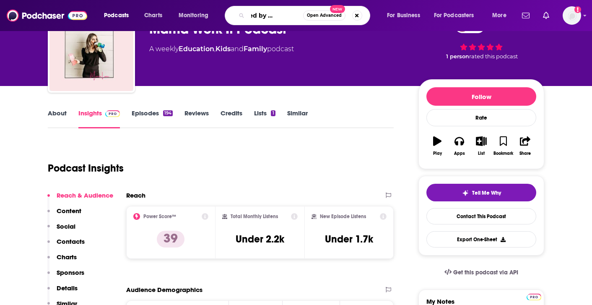 The width and height of the screenshot is (592, 305). I want to click on button: Bookmark, so click(503, 146).